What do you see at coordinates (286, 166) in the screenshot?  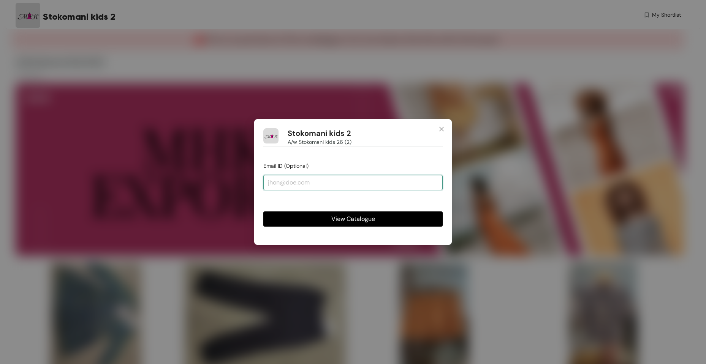 I see `span: Email ID (Optional)` at bounding box center [286, 166].